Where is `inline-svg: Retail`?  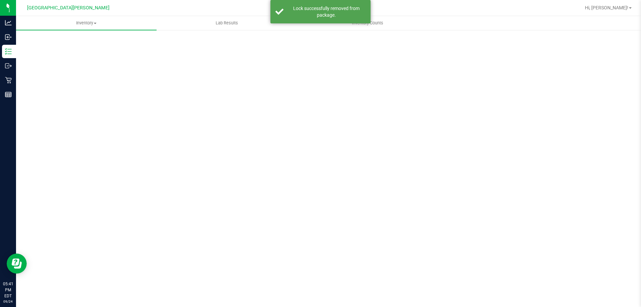
inline-svg: Retail is located at coordinates (8, 80).